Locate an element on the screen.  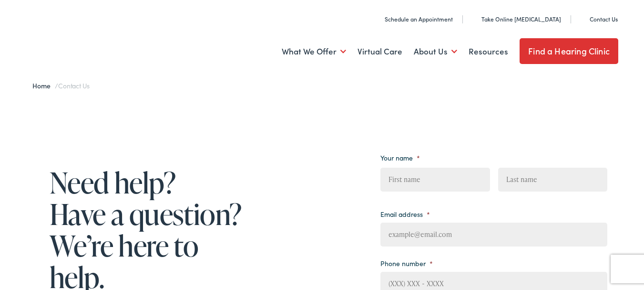
a: Resources is located at coordinates (489, 52).